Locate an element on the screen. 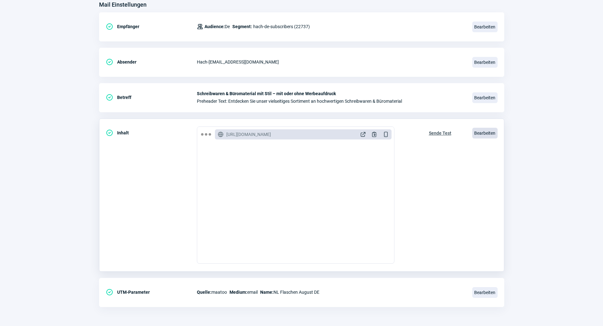 This screenshot has width=603, height=326. span: Name: is located at coordinates (267, 293).